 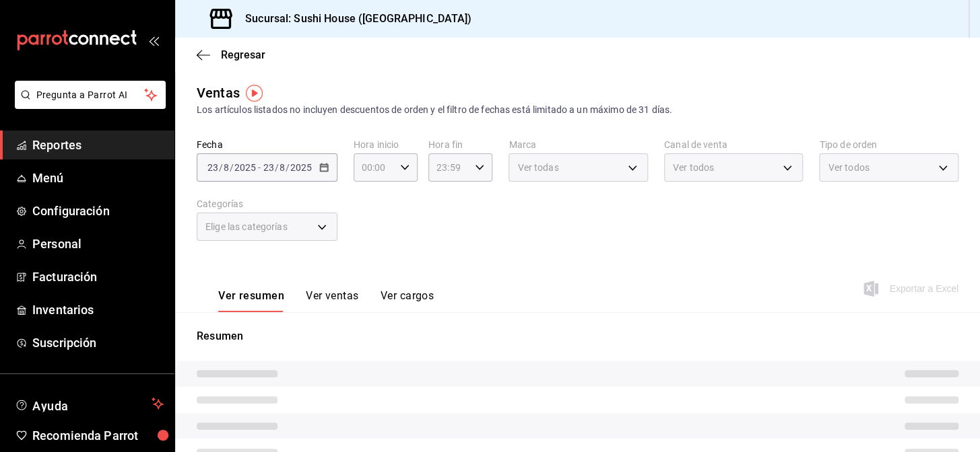 I want to click on span: Regresar, so click(x=243, y=55).